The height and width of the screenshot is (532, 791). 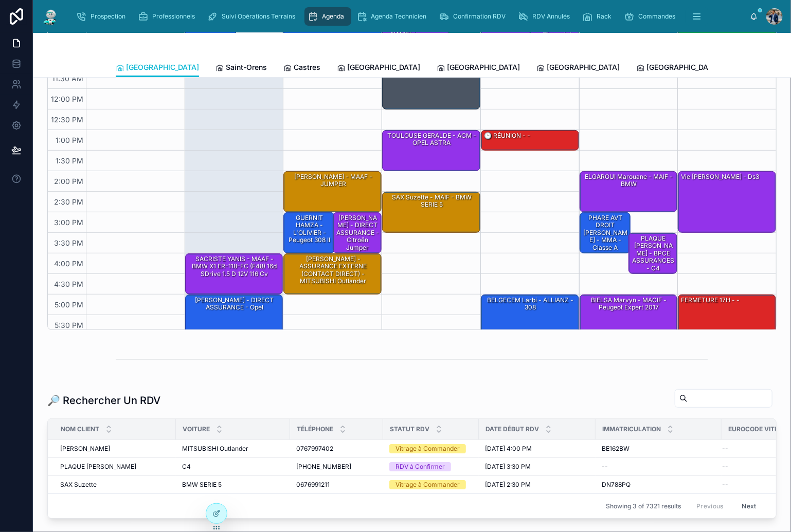 What do you see at coordinates (658, 485) in the screenshot?
I see `a: DN788PQ` at bounding box center [658, 485].